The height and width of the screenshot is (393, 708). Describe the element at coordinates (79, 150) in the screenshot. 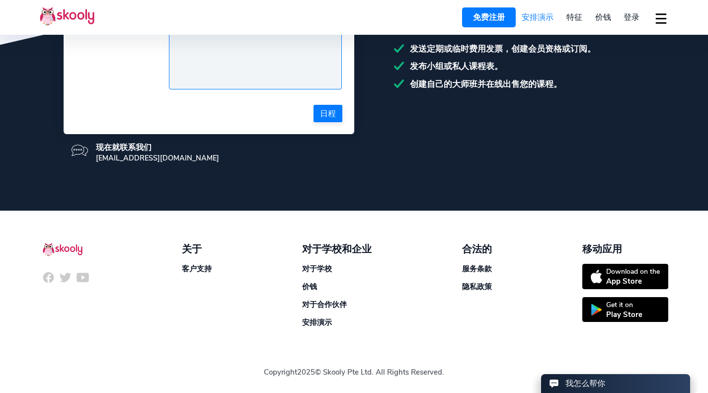

I see `img: icon-message` at that location.